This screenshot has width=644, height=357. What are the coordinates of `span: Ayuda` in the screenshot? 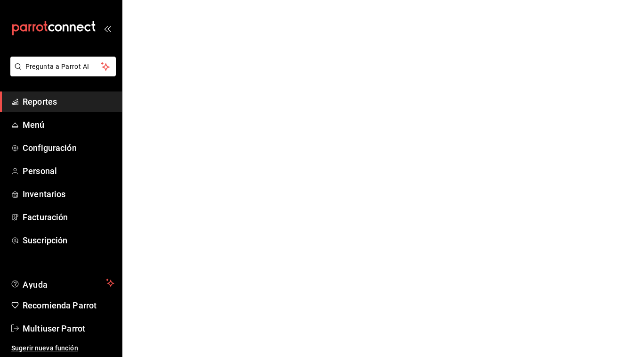 It's located at (62, 283).